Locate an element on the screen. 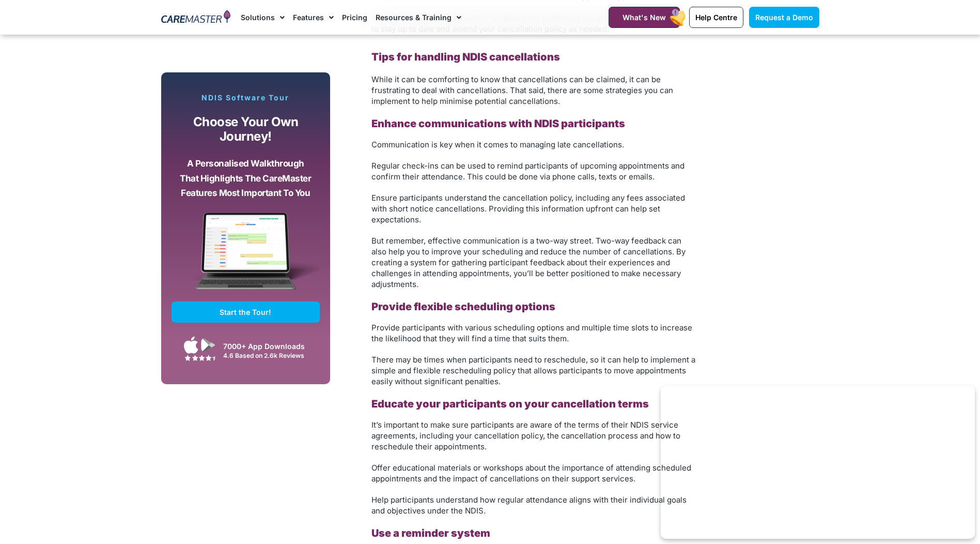 This screenshot has height=544, width=980. b: Educate your participants on your cancellation terms is located at coordinates (509, 404).